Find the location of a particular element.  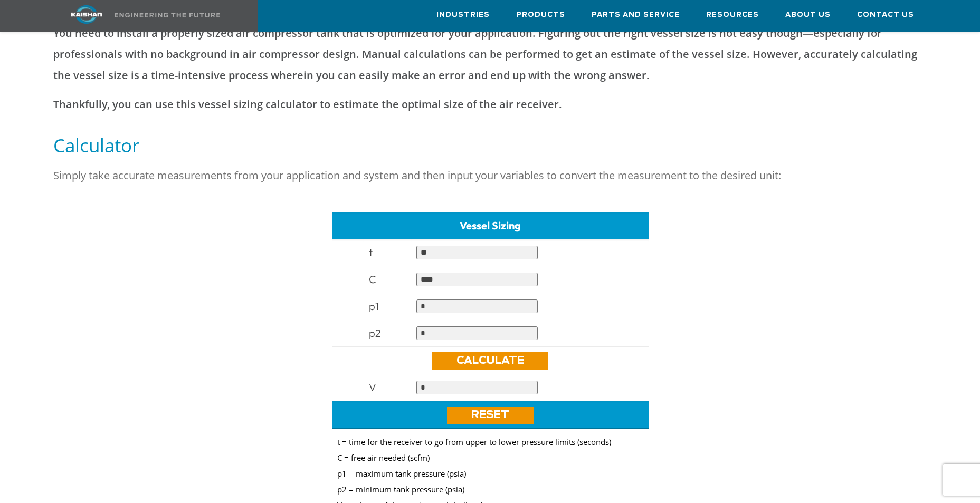

h5: Calculator is located at coordinates (490, 145).